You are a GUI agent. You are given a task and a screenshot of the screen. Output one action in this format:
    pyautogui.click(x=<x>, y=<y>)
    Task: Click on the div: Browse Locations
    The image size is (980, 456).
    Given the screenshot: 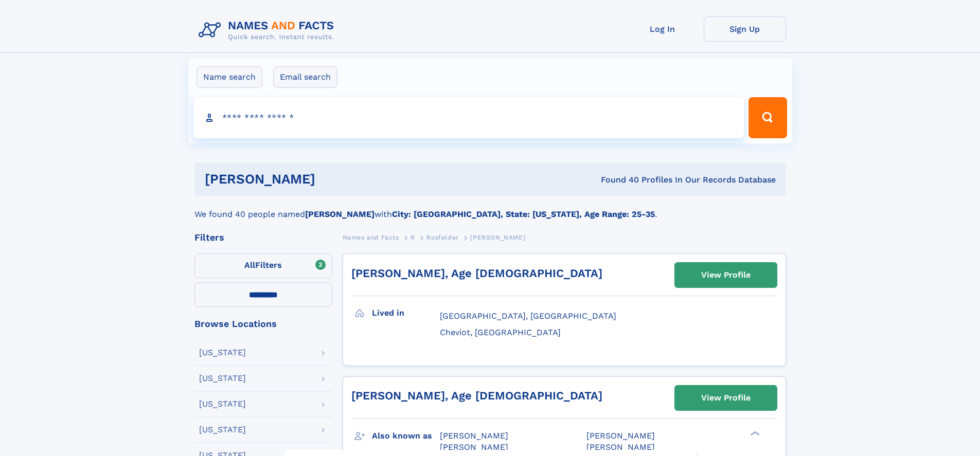 What is the action you would take?
    pyautogui.click(x=263, y=324)
    